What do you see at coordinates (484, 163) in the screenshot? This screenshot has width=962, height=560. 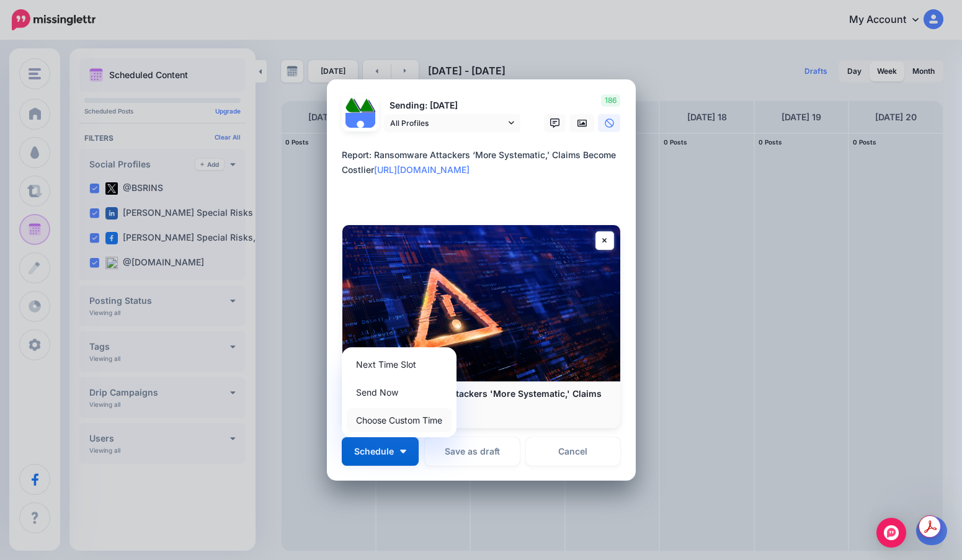 I see `div: Report: Ransomware Attackers ‘More Systematic,’ Claims Become Costlier` at bounding box center [484, 163].